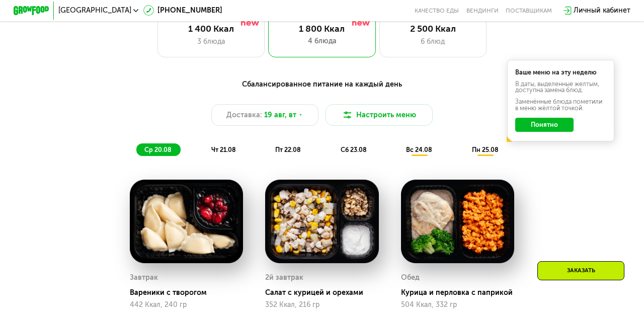 This screenshot has height=315, width=644. I want to click on div: Ваше меню на эту неделю, so click(560, 73).